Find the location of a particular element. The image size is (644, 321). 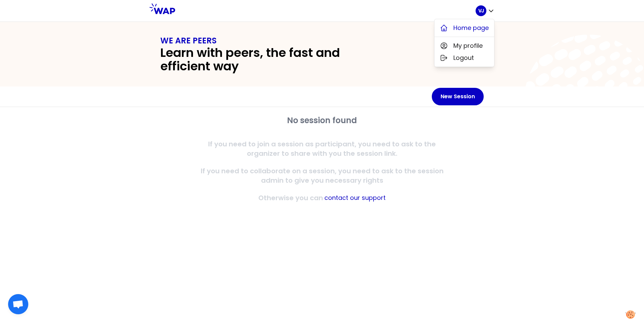

h1: WE ARE PEERS is located at coordinates (322, 41).